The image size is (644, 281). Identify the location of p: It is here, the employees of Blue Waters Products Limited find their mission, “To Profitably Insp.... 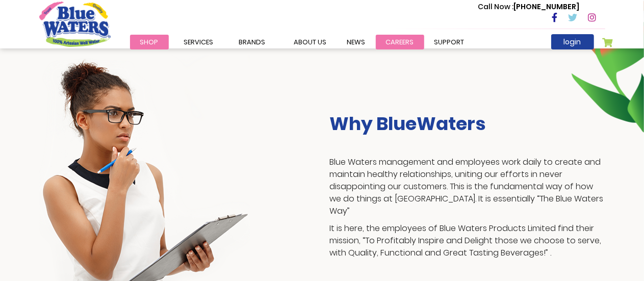
(467, 241).